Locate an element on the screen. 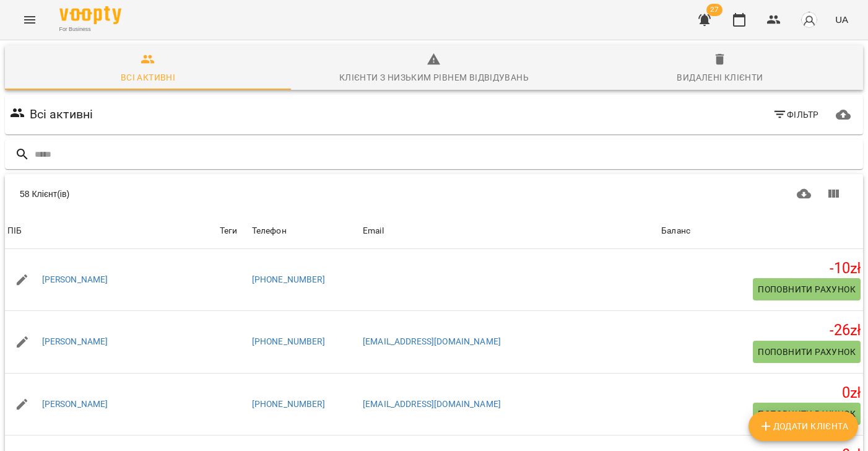  div: Баланс is located at coordinates (675, 231).